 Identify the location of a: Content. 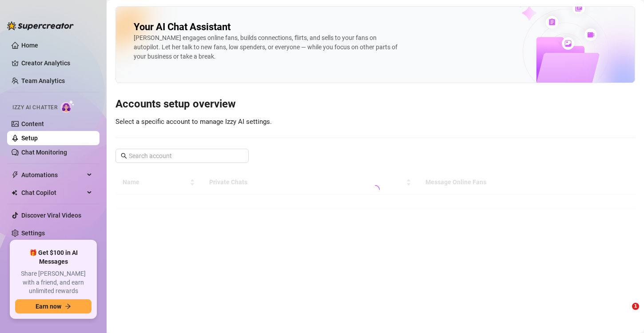
(33, 124).